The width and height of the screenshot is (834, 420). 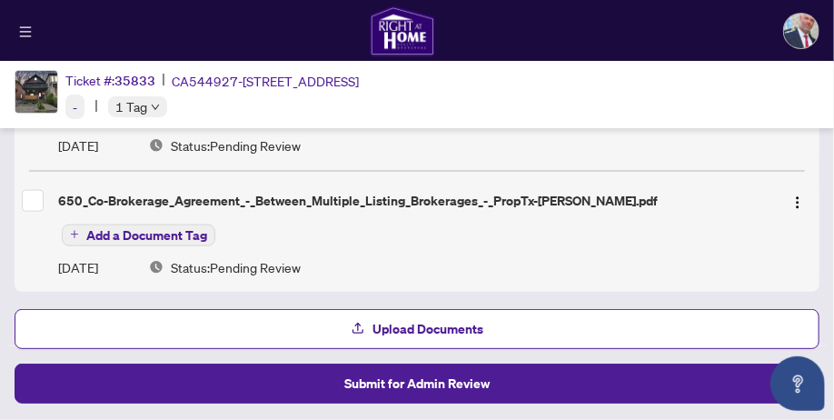 What do you see at coordinates (110, 80) in the screenshot?
I see `div: Ticket #:` at bounding box center [110, 80].